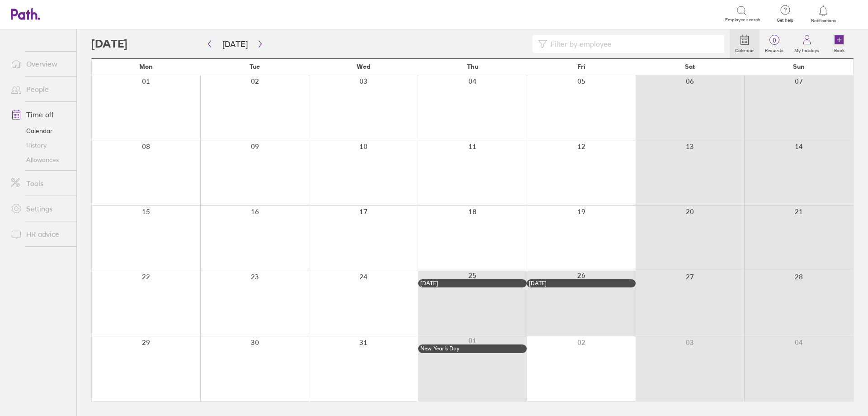 The height and width of the screenshot is (416, 868). What do you see at coordinates (254, 67) in the screenshot?
I see `span: Tue` at bounding box center [254, 67].